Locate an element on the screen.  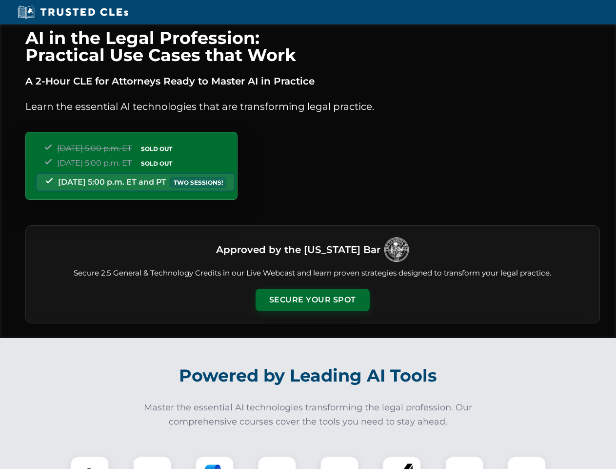
button: Secure Your Spot is located at coordinates (313, 300).